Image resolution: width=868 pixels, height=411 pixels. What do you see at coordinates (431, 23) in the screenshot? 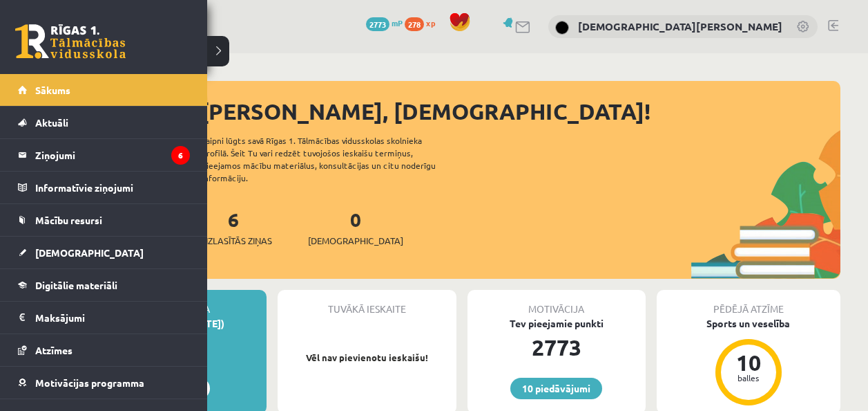
I see `span: xp` at bounding box center [431, 23].